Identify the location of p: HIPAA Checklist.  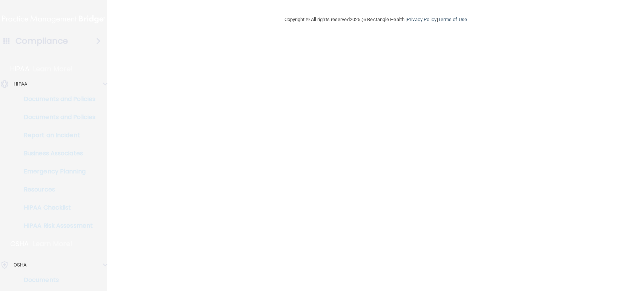
(56, 208).